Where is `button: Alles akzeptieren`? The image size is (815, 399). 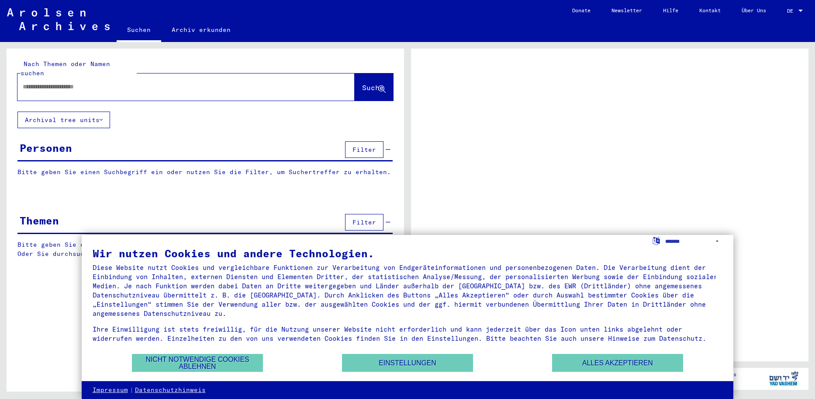 button: Alles akzeptieren is located at coordinates (618, 362).